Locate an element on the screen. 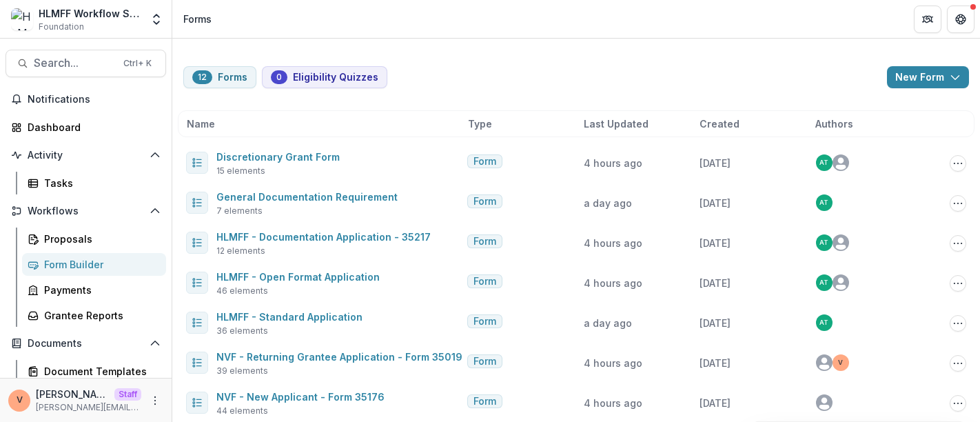  span: Foundation is located at coordinates (61, 27).